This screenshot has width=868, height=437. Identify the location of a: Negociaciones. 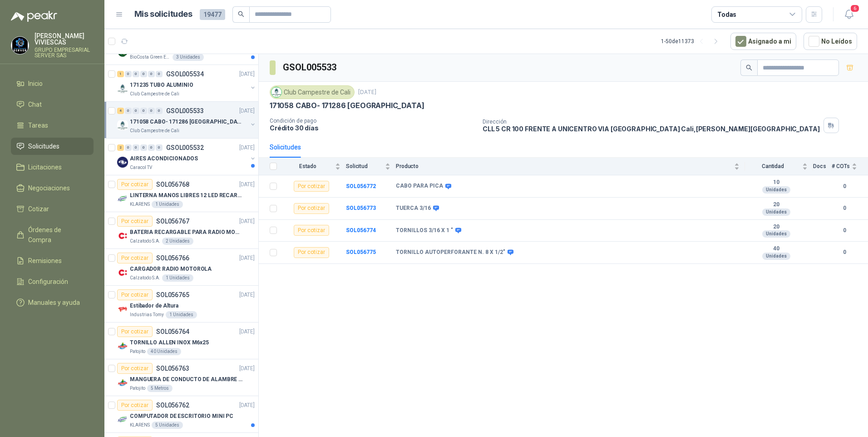
(52, 188).